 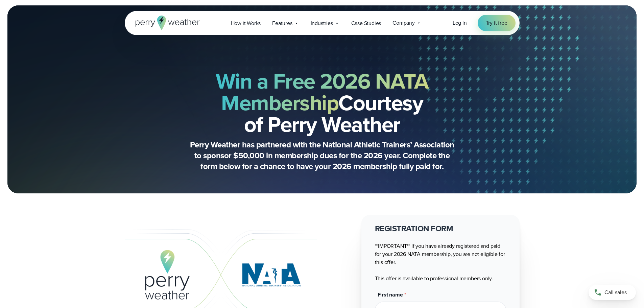 What do you see at coordinates (322, 23) in the screenshot?
I see `span: Industries` at bounding box center [322, 23].